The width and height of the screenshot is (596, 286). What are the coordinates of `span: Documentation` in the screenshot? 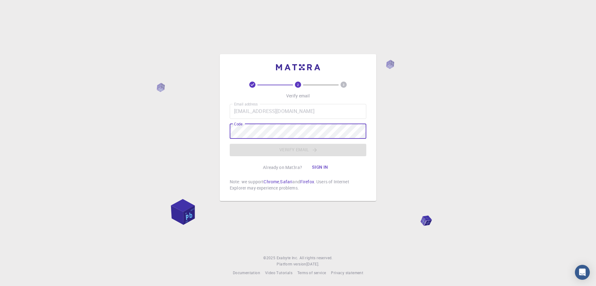 It's located at (247, 272).